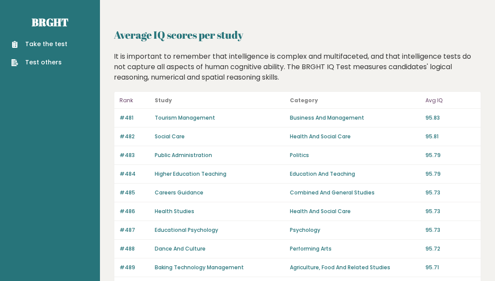 Image resolution: width=495 pixels, height=281 pixels. Describe the element at coordinates (134, 136) in the screenshot. I see `p: #482` at that location.